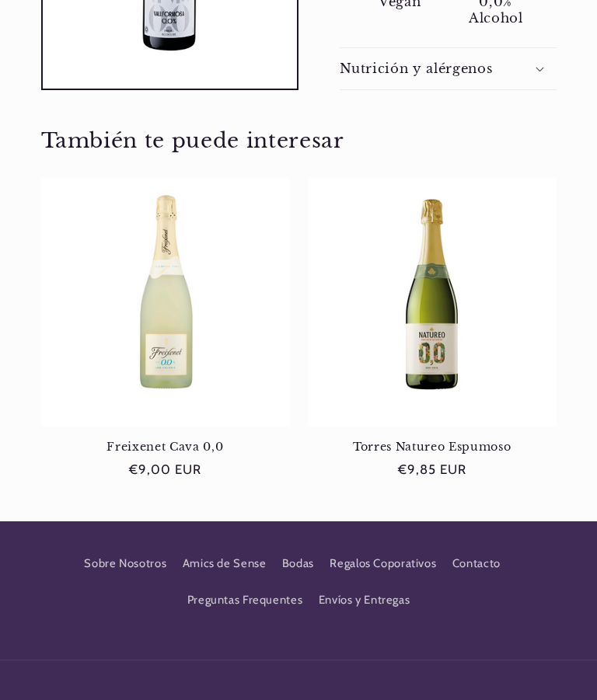 Image resolution: width=597 pixels, height=700 pixels. I want to click on a: Sobre Nosotros, so click(125, 568).